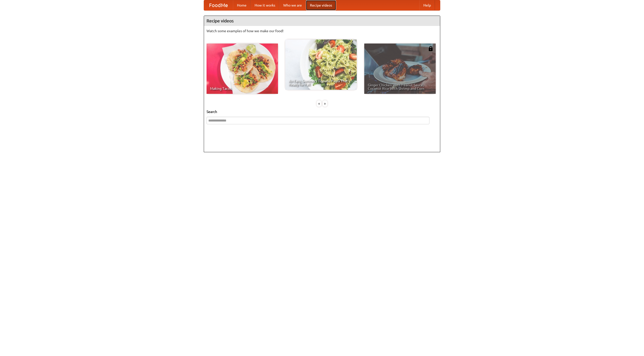 This screenshot has width=644, height=356. Describe the element at coordinates (265, 5) in the screenshot. I see `a: How it works` at that location.